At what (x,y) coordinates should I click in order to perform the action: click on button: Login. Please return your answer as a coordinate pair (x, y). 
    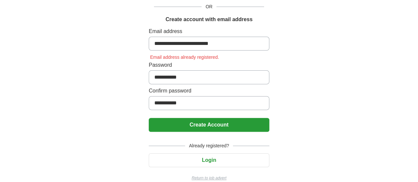
    Looking at the image, I should click on (209, 160).